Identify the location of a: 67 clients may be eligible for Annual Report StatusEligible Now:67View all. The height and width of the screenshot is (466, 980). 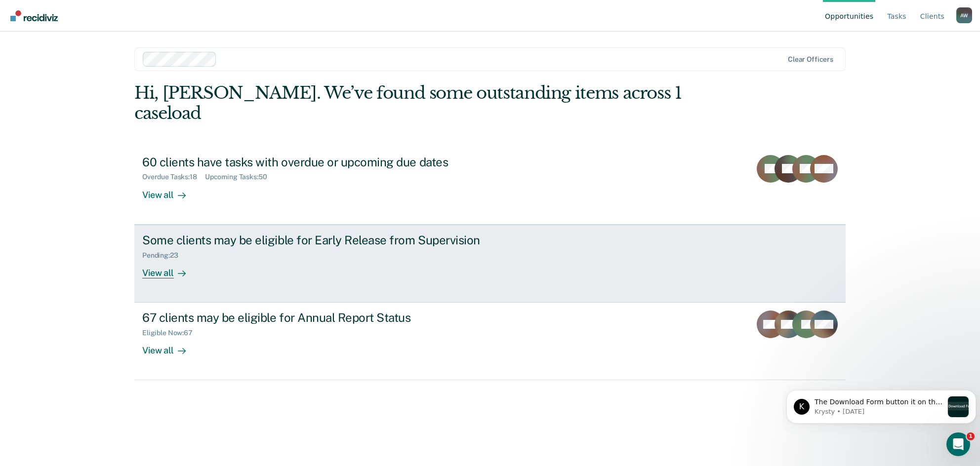
(490, 341).